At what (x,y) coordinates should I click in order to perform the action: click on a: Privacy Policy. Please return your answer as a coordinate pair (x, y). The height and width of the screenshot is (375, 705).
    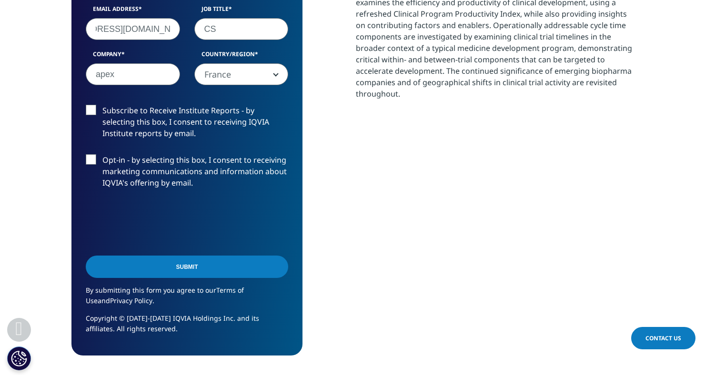
    Looking at the image, I should click on (131, 300).